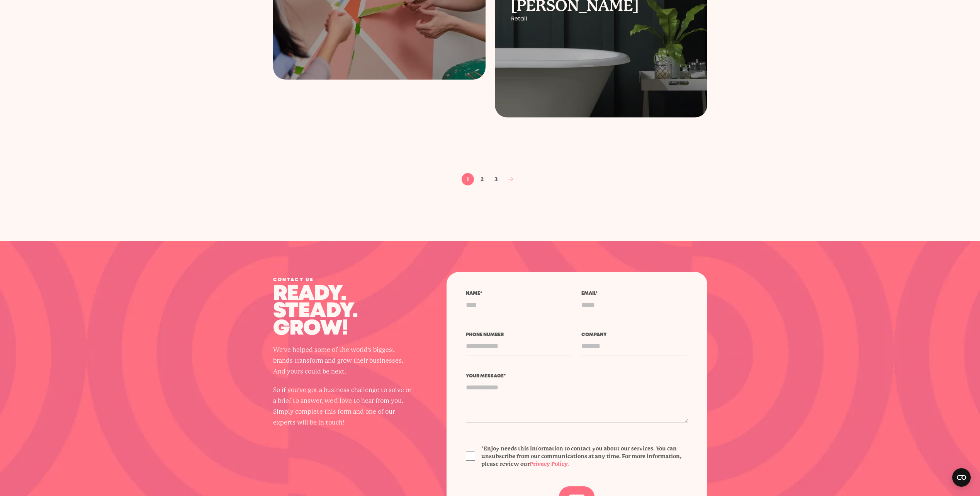 Image resolution: width=980 pixels, height=496 pixels. Describe the element at coordinates (634, 335) in the screenshot. I see `label: Company` at that location.